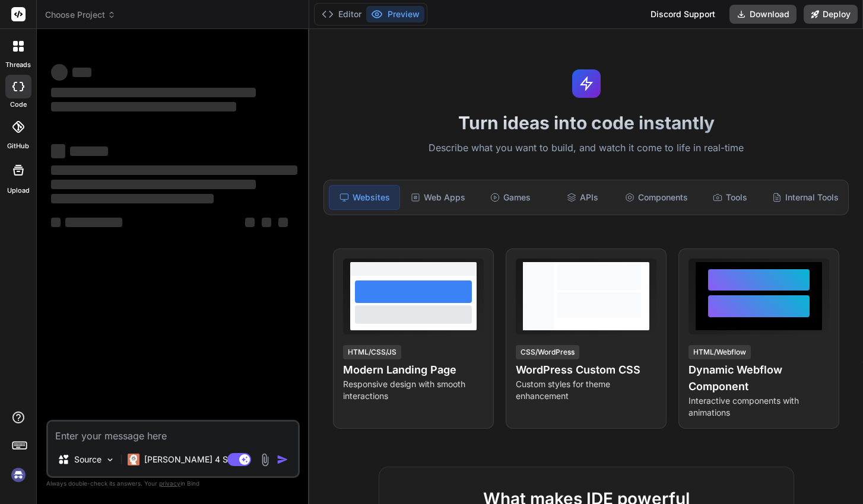 The width and height of the screenshot is (863, 504). Describe the element at coordinates (80, 14) in the screenshot. I see `span: Choose Project` at that location.